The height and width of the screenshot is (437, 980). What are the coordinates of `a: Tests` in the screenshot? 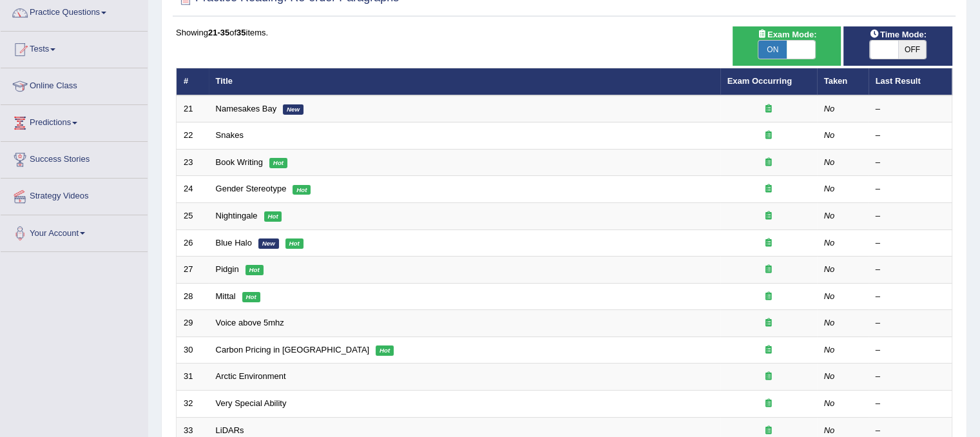 It's located at (74, 48).